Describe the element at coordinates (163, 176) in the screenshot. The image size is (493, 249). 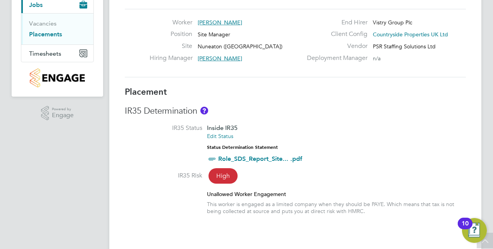
I see `label: IR35 Risk` at that location.